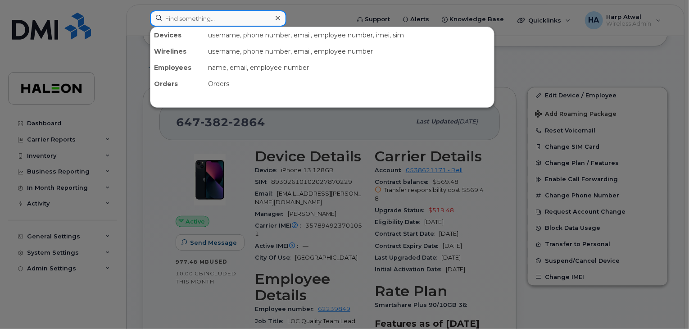  What do you see at coordinates (178, 35) in the screenshot?
I see `div: Devices` at bounding box center [178, 35].